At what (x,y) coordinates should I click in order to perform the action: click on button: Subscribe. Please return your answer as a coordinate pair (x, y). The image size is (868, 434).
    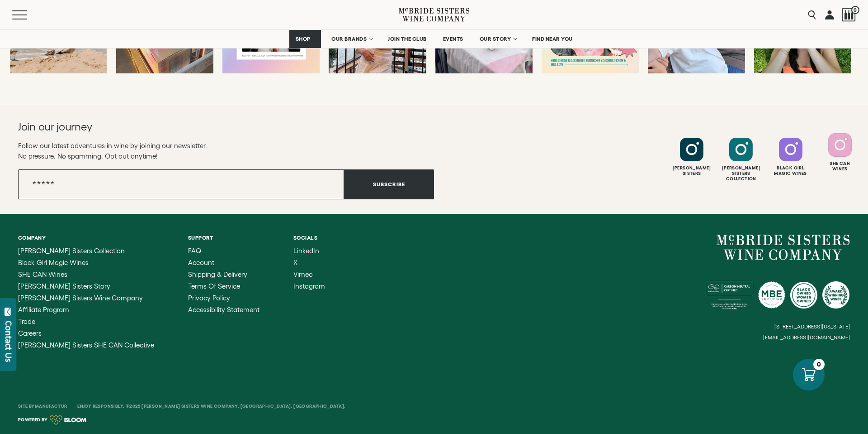
    Looking at the image, I should click on (389, 185).